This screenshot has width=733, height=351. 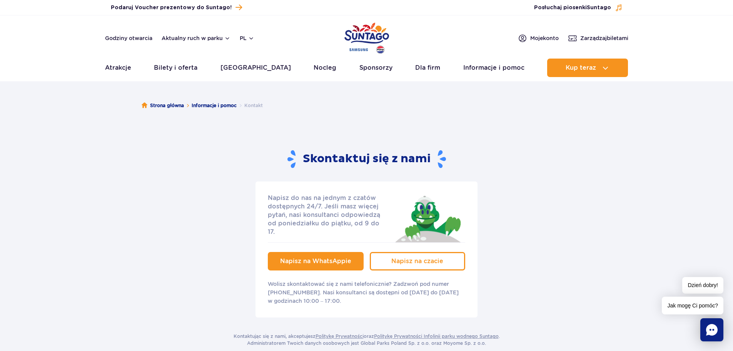 What do you see at coordinates (712, 330) in the screenshot?
I see `div: Chat` at bounding box center [712, 330].